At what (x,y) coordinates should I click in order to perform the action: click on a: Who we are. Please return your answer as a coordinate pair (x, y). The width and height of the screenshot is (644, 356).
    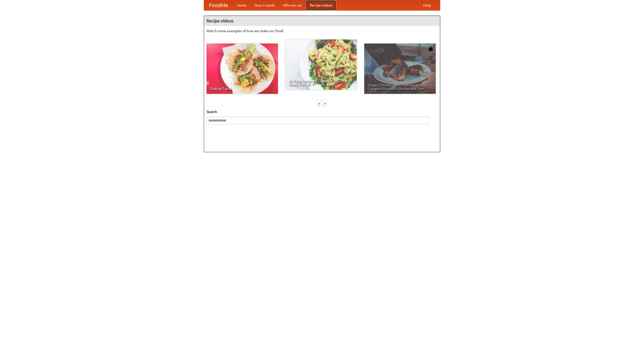
    Looking at the image, I should click on (293, 6).